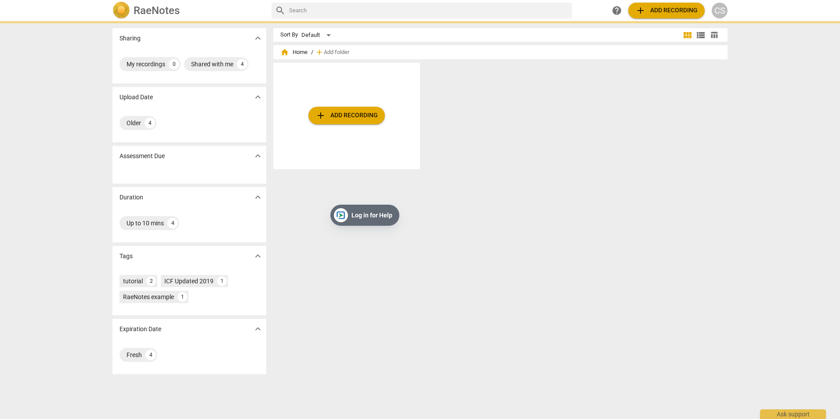 The width and height of the screenshot is (840, 419). What do you see at coordinates (617, 11) in the screenshot?
I see `span: help` at bounding box center [617, 11].